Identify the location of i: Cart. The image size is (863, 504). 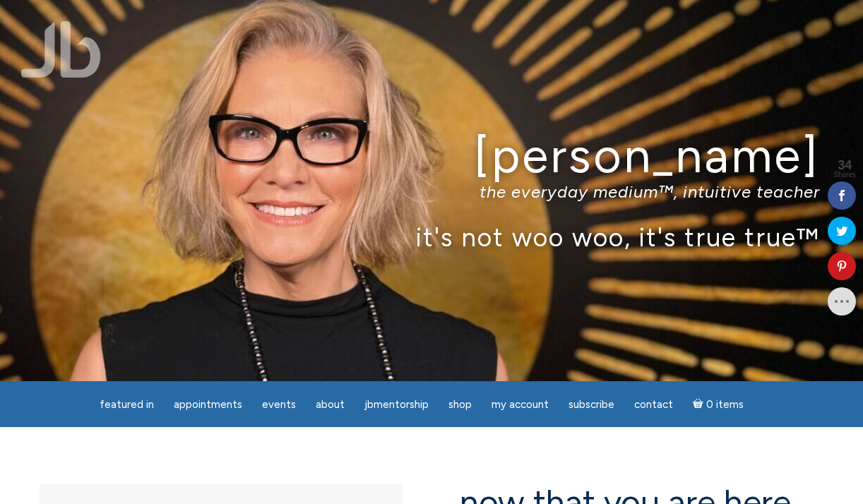
(699, 404).